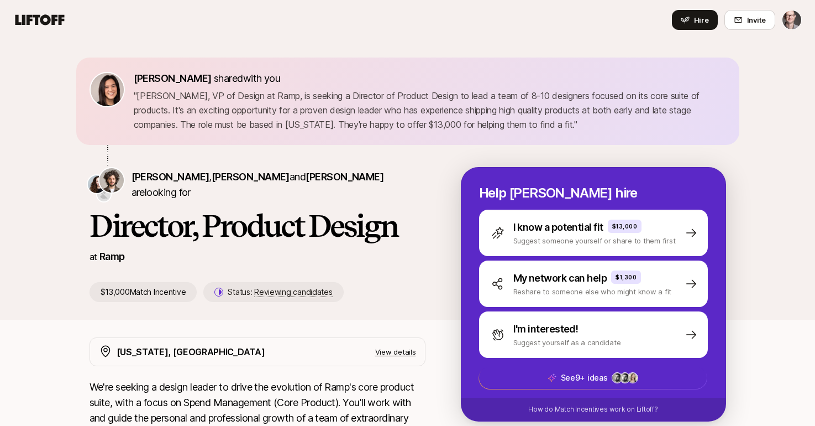  Describe the element at coordinates (625, 226) in the screenshot. I see `p: $13,000` at that location.